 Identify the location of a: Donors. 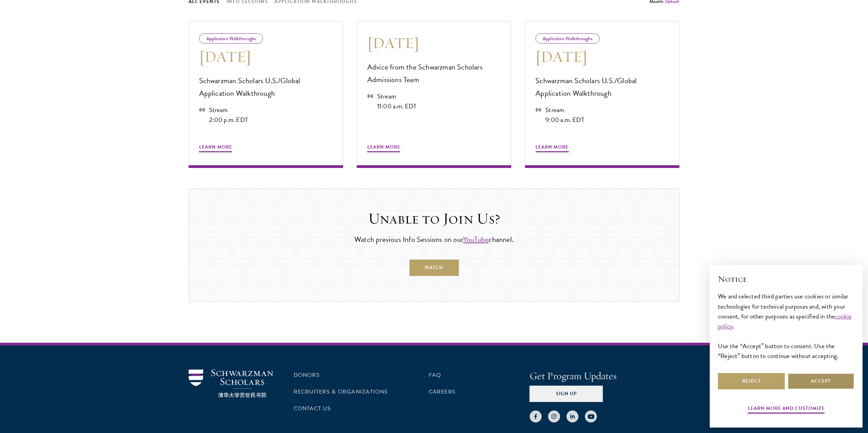
(306, 375).